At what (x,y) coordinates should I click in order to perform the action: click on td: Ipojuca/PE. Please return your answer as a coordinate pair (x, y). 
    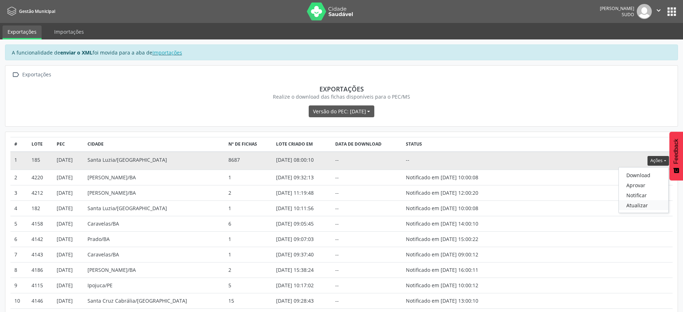
    Looking at the image, I should click on (154, 285).